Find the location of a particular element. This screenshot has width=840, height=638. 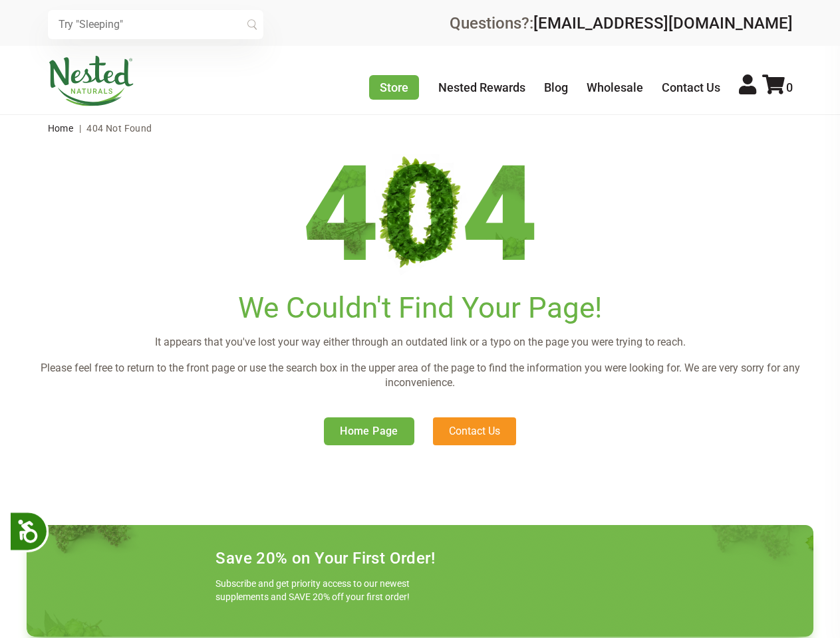

div: Questions?: is located at coordinates (621, 24).